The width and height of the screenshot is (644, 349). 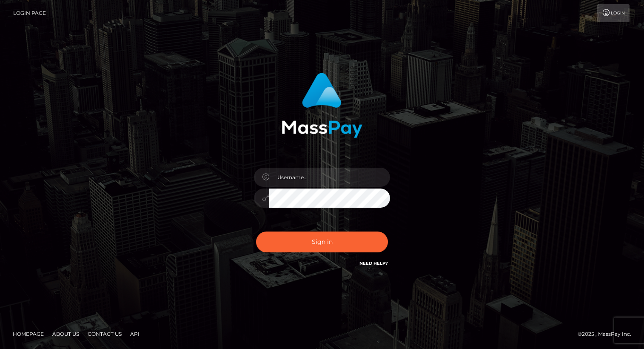 I want to click on a: Need Help?, so click(x=373, y=263).